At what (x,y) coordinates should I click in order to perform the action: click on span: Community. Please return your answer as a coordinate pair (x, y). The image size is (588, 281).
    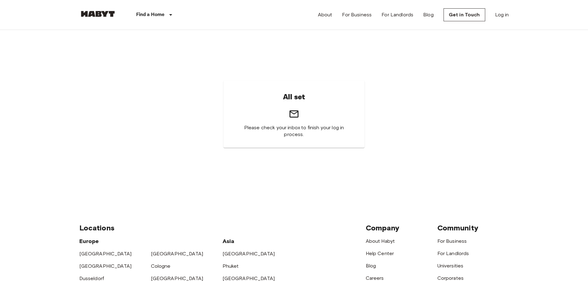
    Looking at the image, I should click on (458, 228).